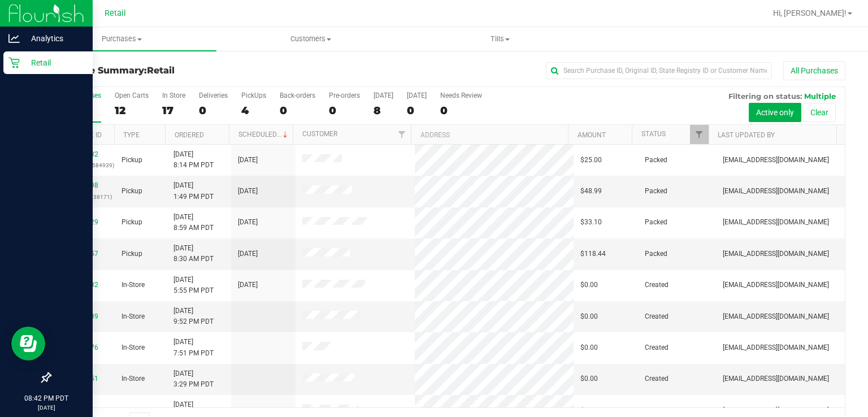  Describe the element at coordinates (264, 135) in the screenshot. I see `a: Scheduled` at that location.